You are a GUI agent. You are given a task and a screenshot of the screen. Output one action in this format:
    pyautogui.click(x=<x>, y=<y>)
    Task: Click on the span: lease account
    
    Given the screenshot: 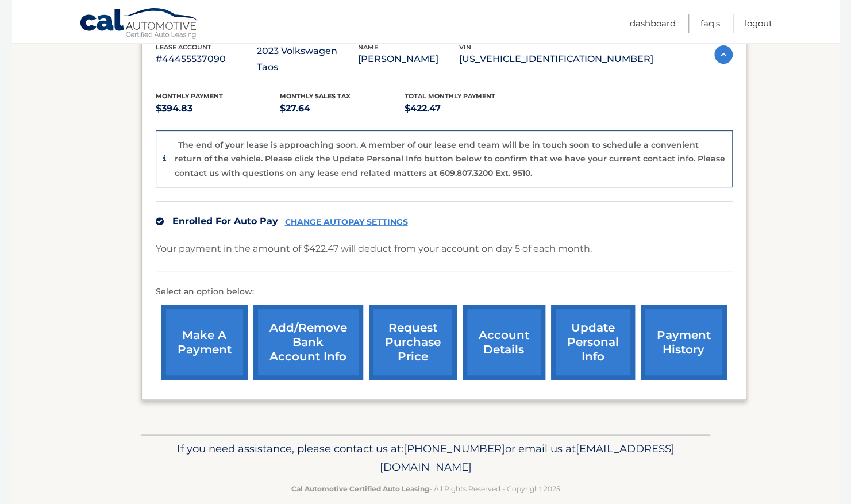 What is the action you would take?
    pyautogui.click(x=183, y=47)
    